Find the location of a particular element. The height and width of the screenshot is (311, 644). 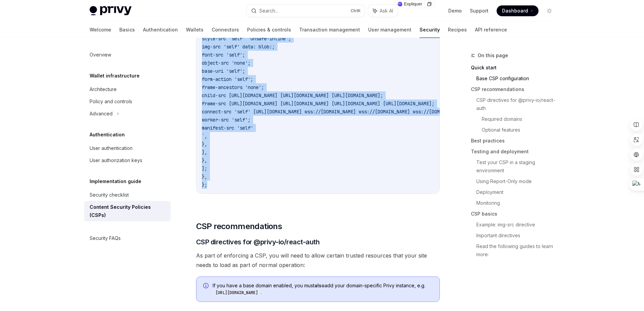

span: font-src 'self'; is located at coordinates (223, 55).